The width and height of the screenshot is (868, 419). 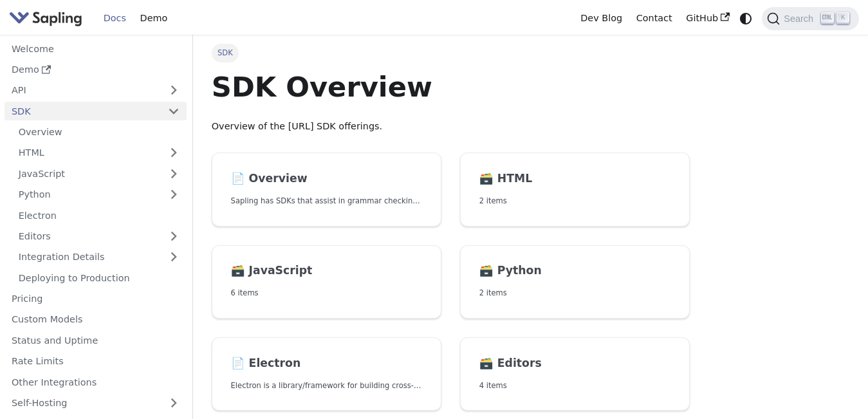 I want to click on span: Search, so click(x=800, y=18).